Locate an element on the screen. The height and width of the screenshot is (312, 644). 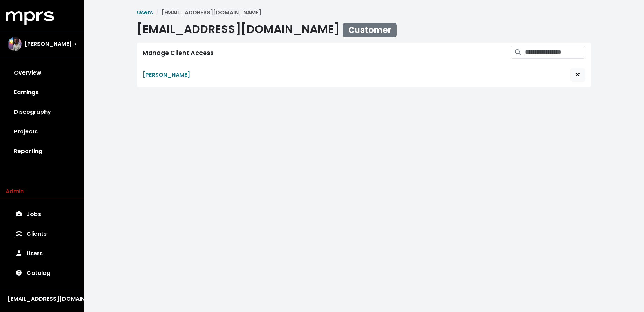
a: Discography is located at coordinates (42, 112).